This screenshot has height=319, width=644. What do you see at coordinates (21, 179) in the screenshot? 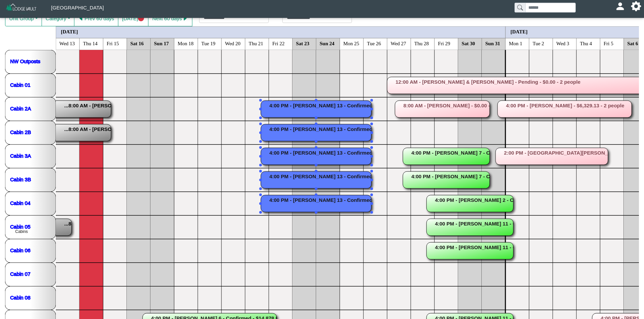
I see `a: Cabin 3B` at bounding box center [21, 179].